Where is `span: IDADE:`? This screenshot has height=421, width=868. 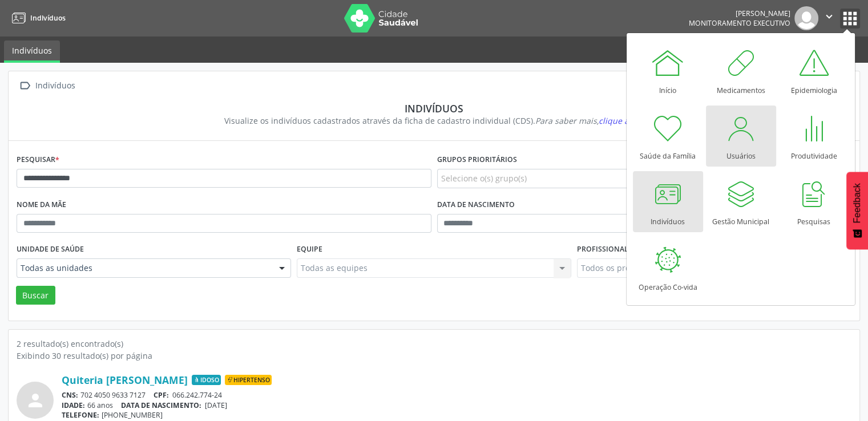
span: IDADE: is located at coordinates (73, 405).